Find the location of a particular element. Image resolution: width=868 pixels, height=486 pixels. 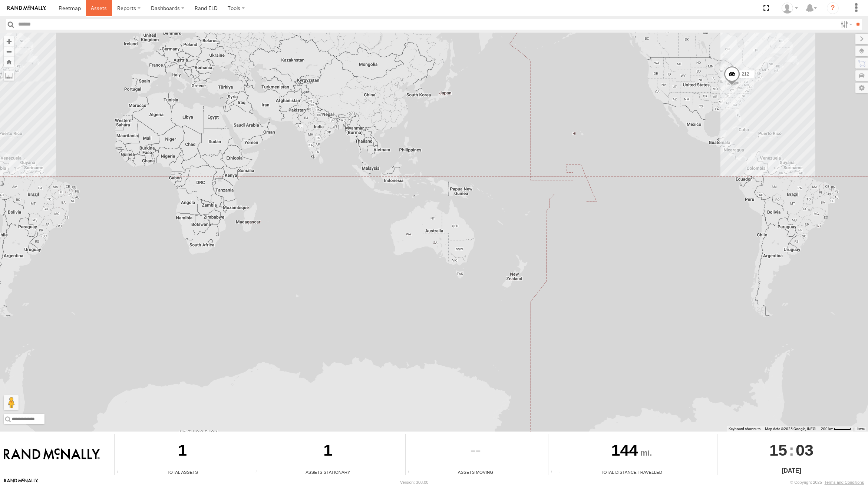

img: rand-logo.svg is located at coordinates (27, 8).